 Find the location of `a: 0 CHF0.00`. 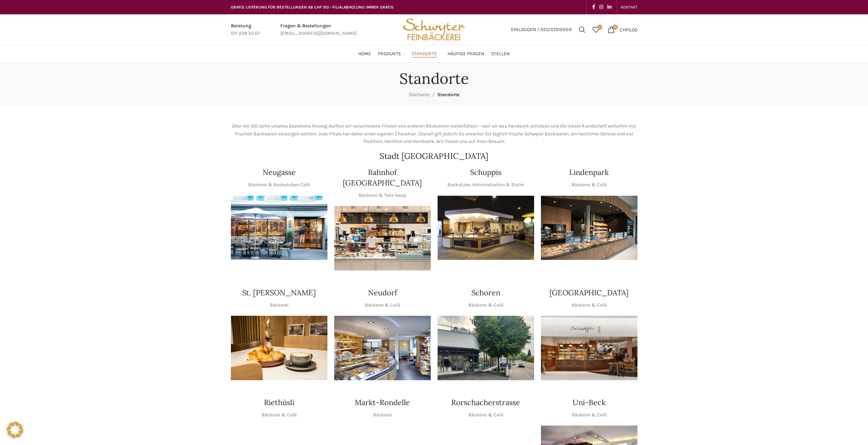

a: 0 CHF0.00 is located at coordinates (622, 29).